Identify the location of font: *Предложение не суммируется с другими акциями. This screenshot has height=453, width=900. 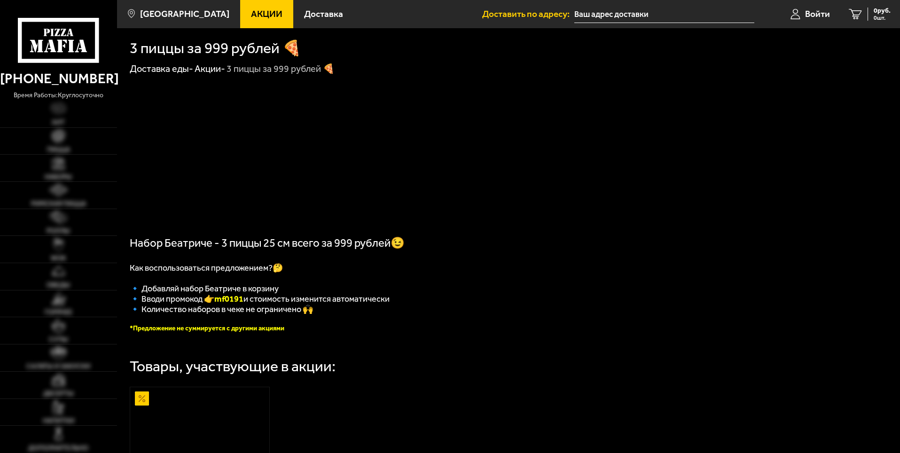
(207, 328).